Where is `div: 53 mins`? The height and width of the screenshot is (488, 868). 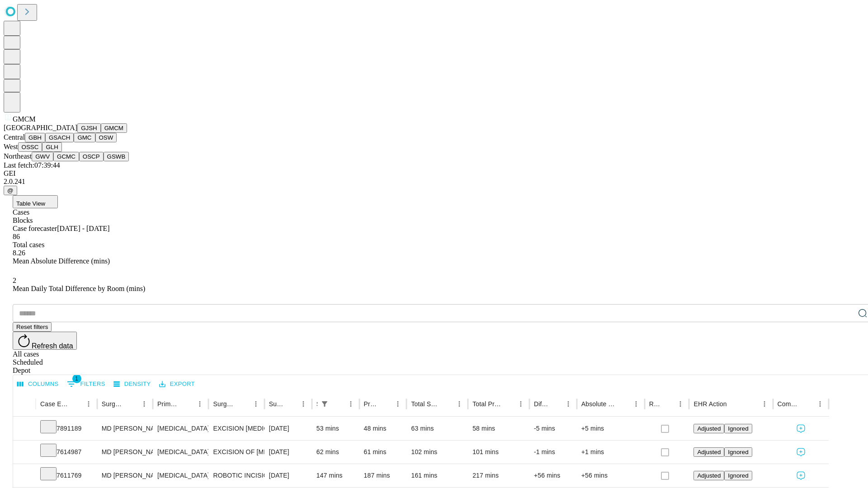 div: 53 mins is located at coordinates (336, 428).